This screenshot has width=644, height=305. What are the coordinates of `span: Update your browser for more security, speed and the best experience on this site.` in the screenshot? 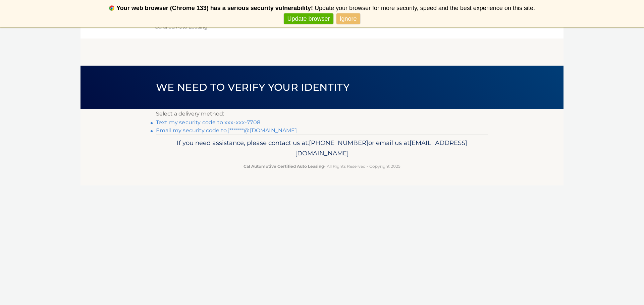 It's located at (424, 8).